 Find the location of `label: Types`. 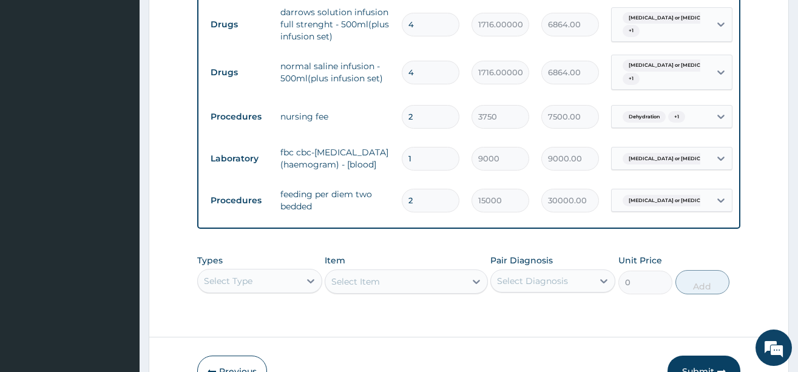

label: Types is located at coordinates (210, 260).